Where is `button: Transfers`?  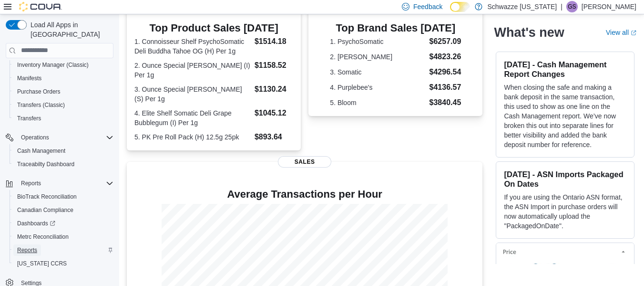 button: Transfers is located at coordinates (64, 119).